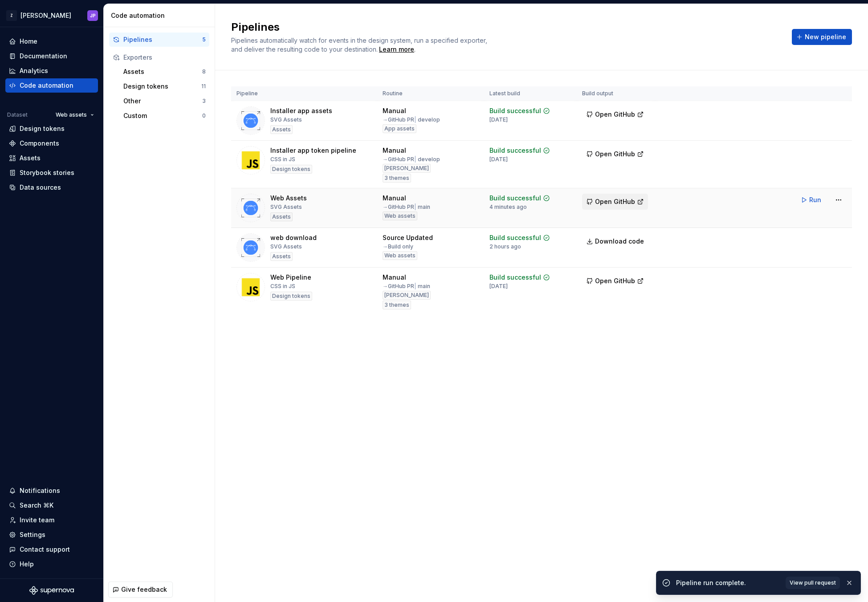 This screenshot has height=602, width=868. What do you see at coordinates (51, 86) in the screenshot?
I see `a: Code automation` at bounding box center [51, 86].